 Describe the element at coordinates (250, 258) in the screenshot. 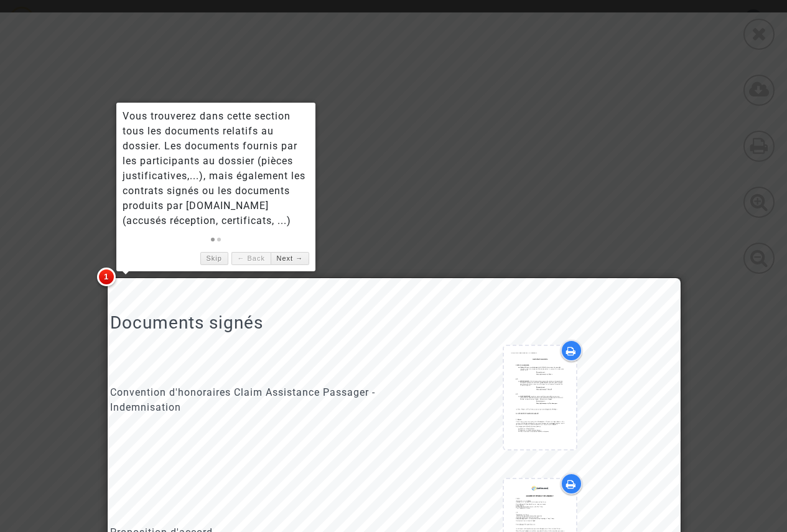

I see `a: ← Back` at that location.